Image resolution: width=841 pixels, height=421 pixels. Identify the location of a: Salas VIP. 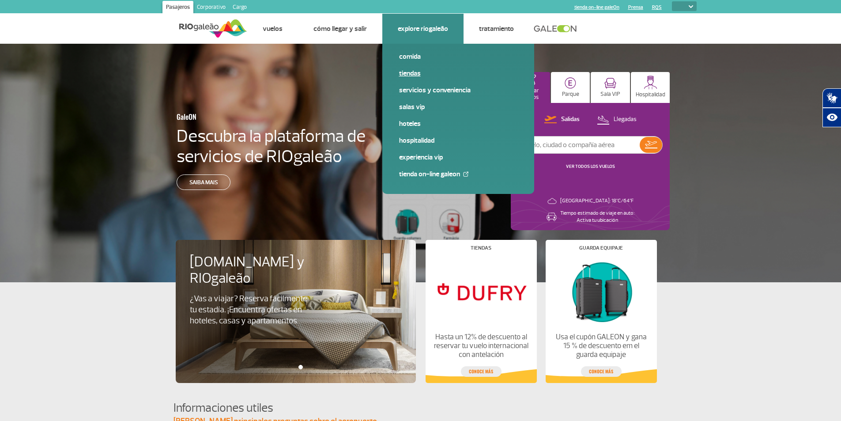
(458, 107).